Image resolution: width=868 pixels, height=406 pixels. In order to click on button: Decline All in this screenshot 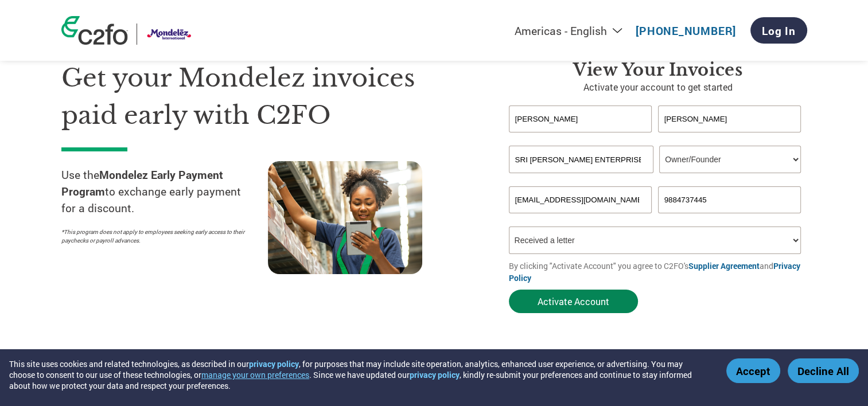, I will do `click(823, 371)`.